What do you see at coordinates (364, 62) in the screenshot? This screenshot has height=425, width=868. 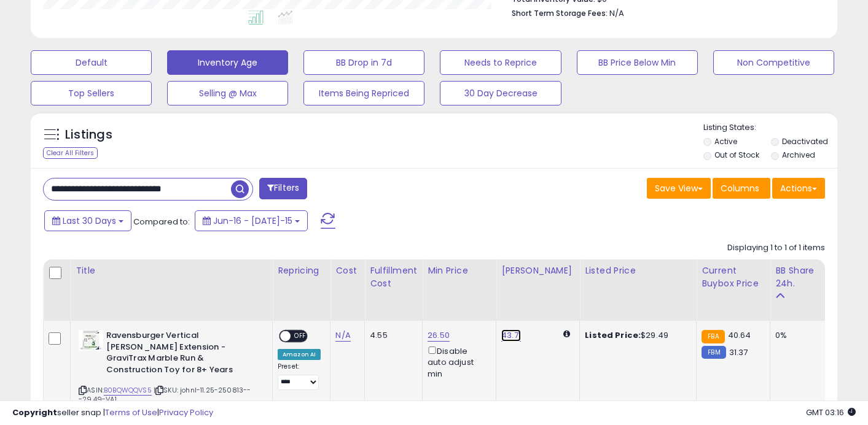 I see `button: BB Drop in 7d` at bounding box center [364, 62].